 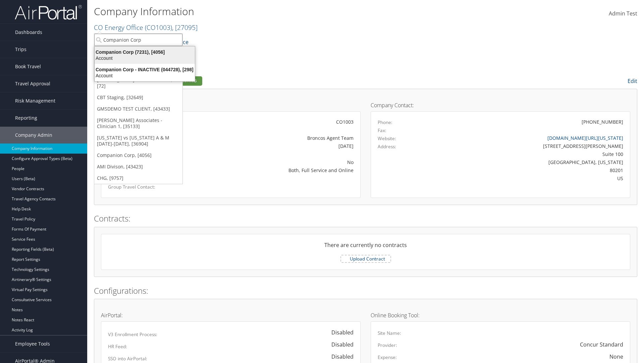 I want to click on label: Provider:, so click(x=387, y=345).